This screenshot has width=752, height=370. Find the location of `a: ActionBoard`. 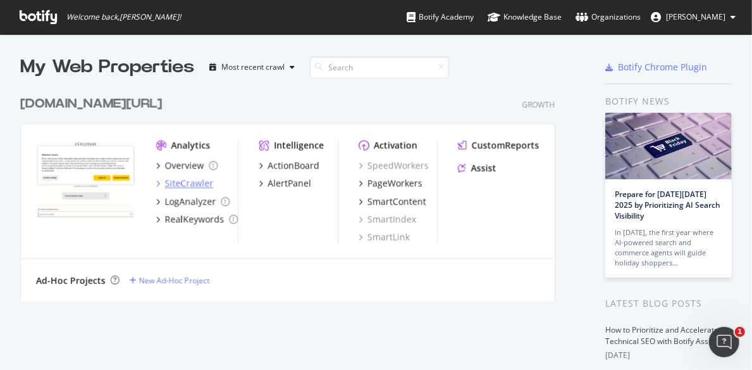

a: ActionBoard is located at coordinates (289, 166).